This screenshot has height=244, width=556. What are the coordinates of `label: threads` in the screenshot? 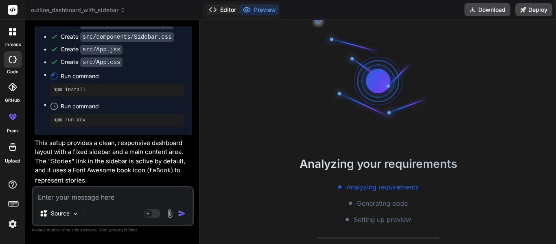 It's located at (12, 44).